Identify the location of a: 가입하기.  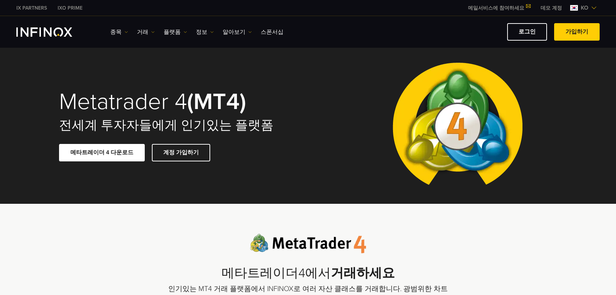
(577, 32).